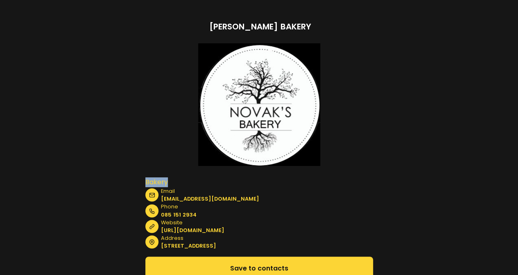 Image resolution: width=518 pixels, height=275 pixels. I want to click on span: Website, so click(192, 223).